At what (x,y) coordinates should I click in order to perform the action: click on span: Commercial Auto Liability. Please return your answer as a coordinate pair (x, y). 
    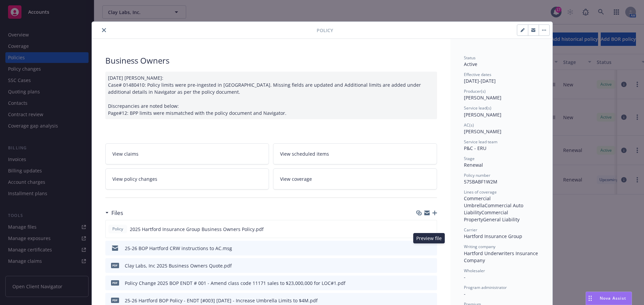
    Looking at the image, I should click on (494, 209).